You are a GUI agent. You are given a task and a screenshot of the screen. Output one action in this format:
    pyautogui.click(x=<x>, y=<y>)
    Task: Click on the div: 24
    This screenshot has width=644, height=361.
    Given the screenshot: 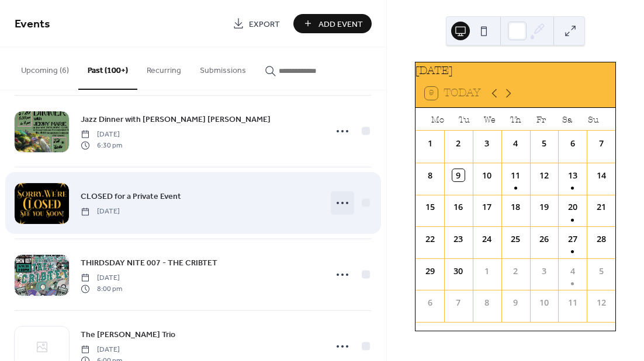 What is the action you would take?
    pyautogui.click(x=487, y=239)
    